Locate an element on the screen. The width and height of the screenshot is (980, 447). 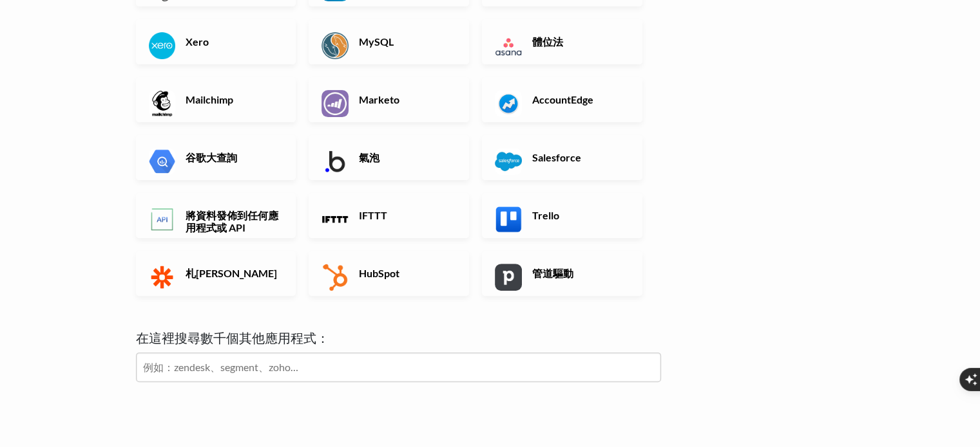
font: IFTTT is located at coordinates (373, 215).